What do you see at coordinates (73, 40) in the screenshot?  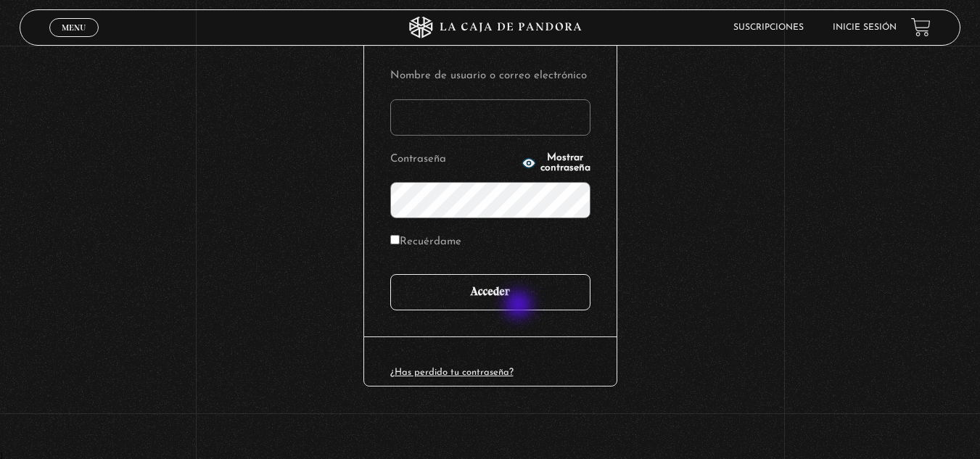 I see `span: Cerrar` at bounding box center [73, 40].